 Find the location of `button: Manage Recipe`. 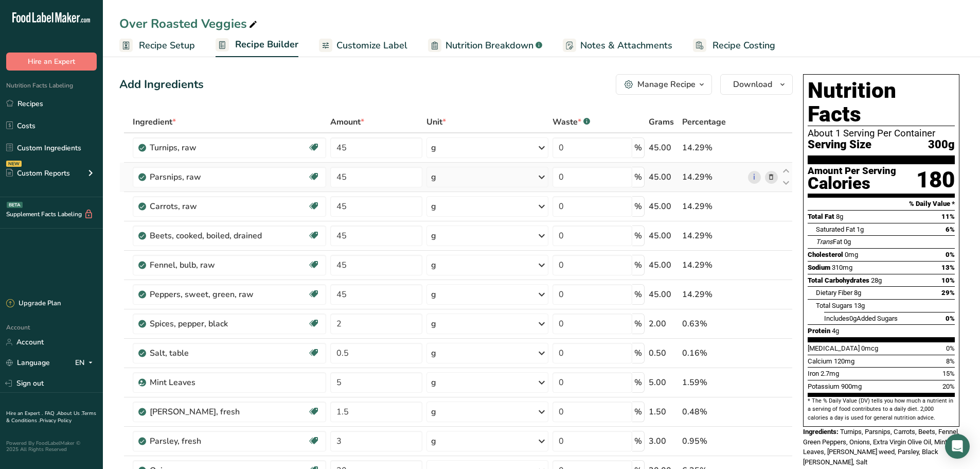

button: Manage Recipe is located at coordinates (664, 85).